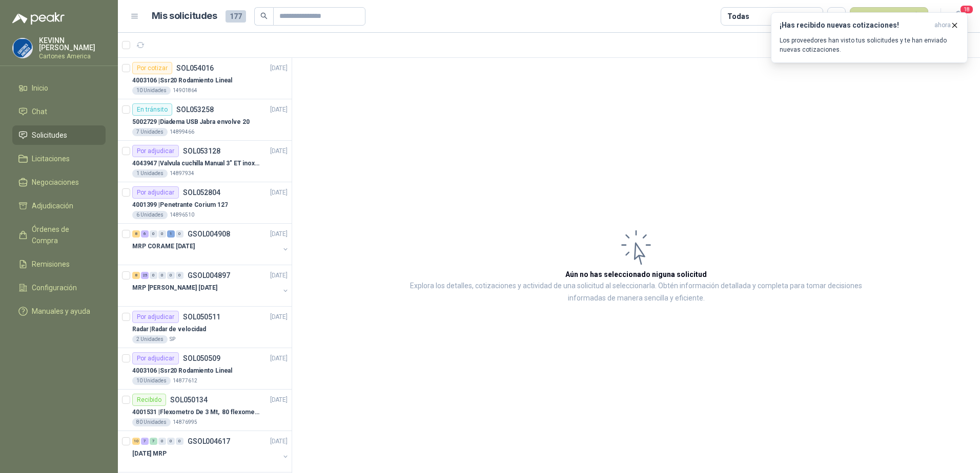 The image size is (980, 473). I want to click on p: 4001531 | Flexometro De 3 Mt, 80 flexometros de 3 m Marca Tajima, so click(196, 412).